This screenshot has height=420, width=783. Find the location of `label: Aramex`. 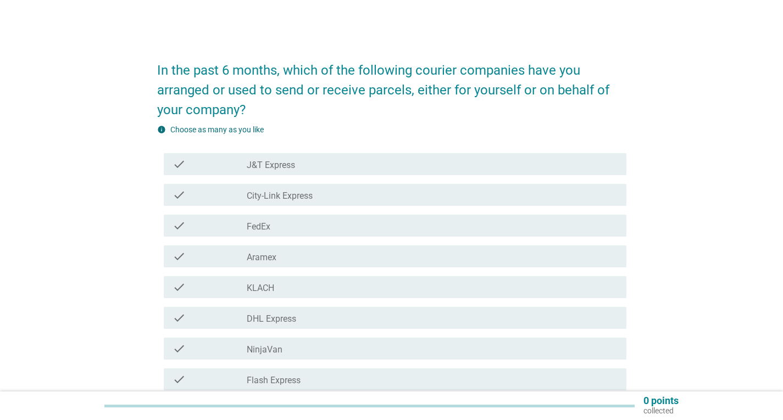

label: Aramex is located at coordinates (262, 258).